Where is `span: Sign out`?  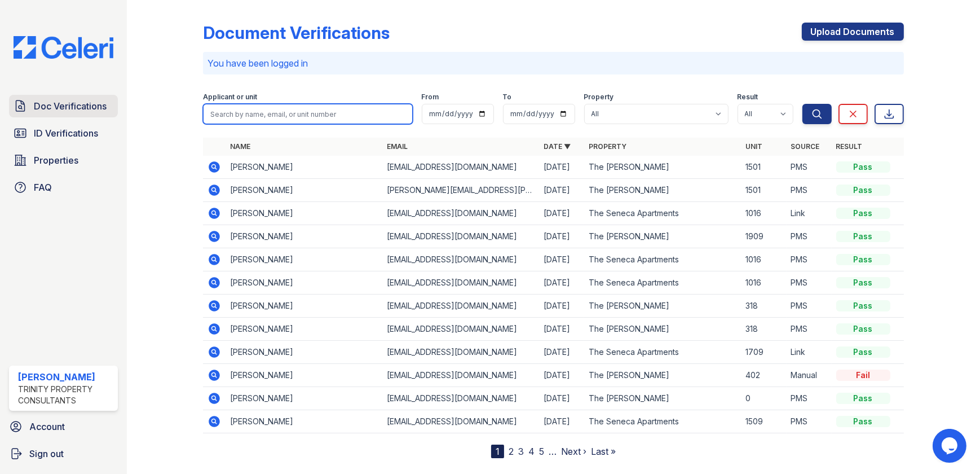
span: Sign out is located at coordinates (46, 453).